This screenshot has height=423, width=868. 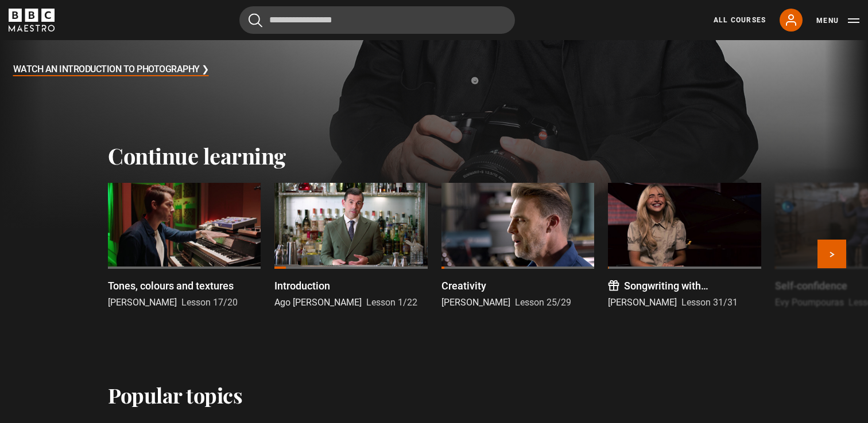 I want to click on span: Lesson 1/22, so click(x=391, y=303).